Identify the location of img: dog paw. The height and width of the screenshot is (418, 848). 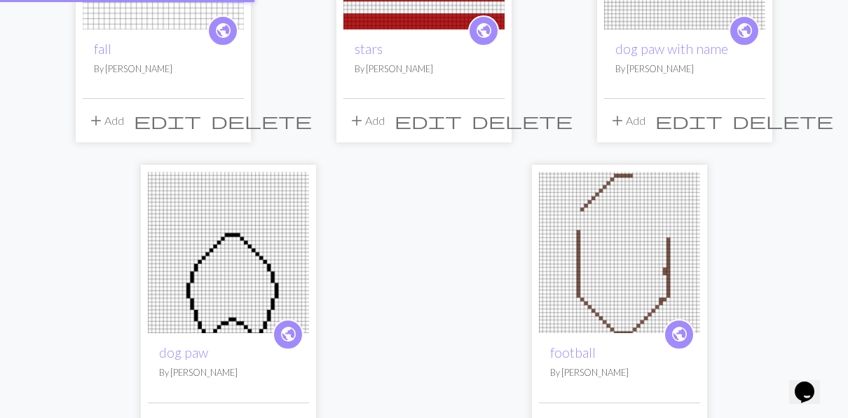
(228, 252).